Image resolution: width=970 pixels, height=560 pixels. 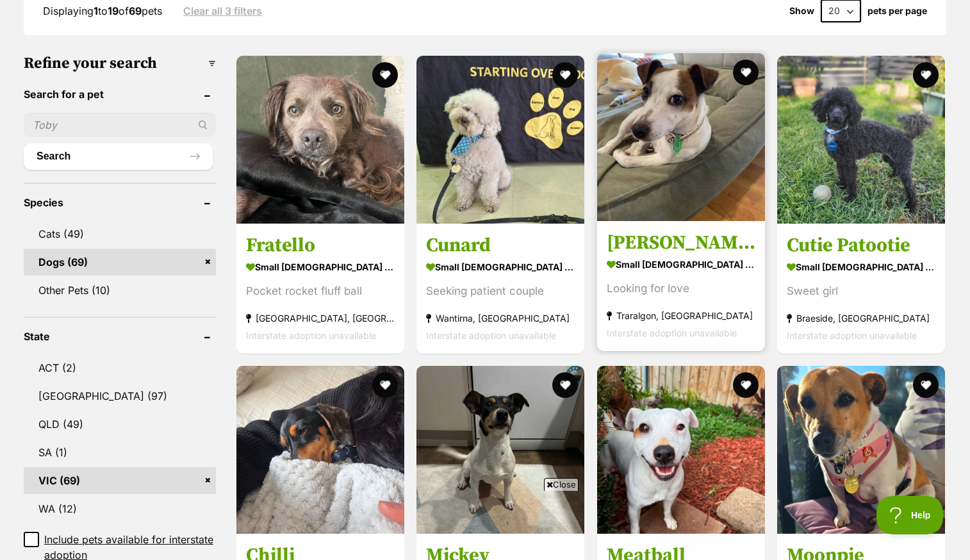 What do you see at coordinates (135, 11) in the screenshot?
I see `strong: 69` at bounding box center [135, 11].